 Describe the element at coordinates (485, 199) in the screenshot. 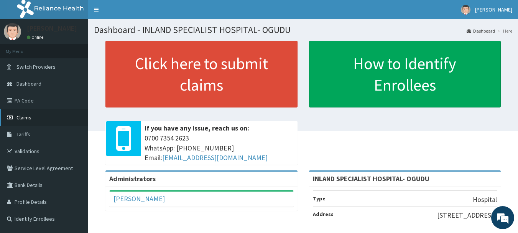

I see `p: Hospital` at that location.